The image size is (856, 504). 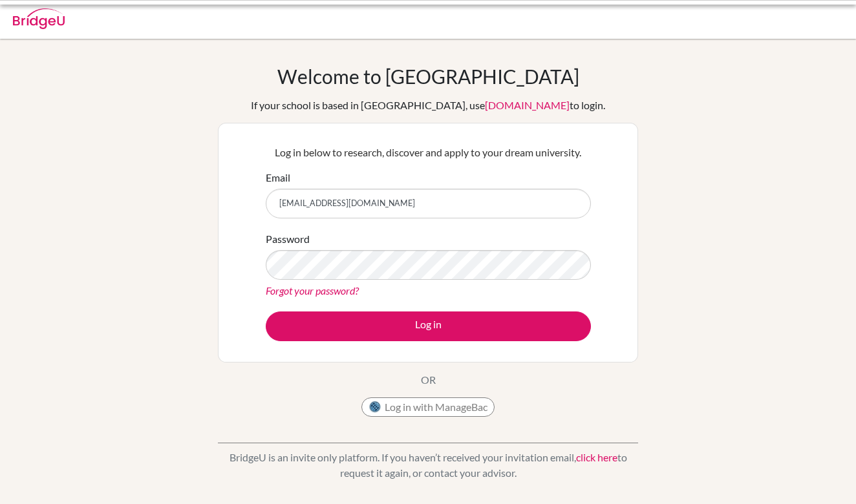 I want to click on p: BridgeU is an invite only platform. If you haven’t received your invitation email, to request it ..., so click(x=428, y=465).